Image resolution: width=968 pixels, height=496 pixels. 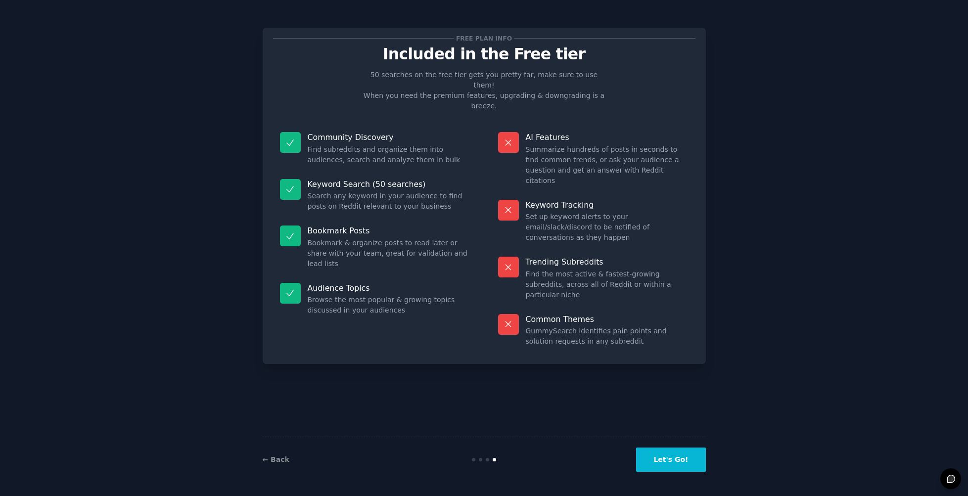 I want to click on p: Common Themes, so click(x=607, y=319).